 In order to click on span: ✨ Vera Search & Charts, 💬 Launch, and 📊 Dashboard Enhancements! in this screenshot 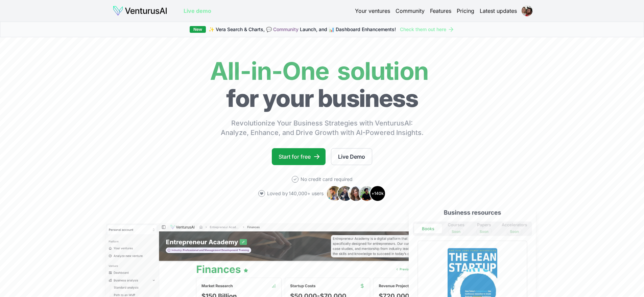, I will do `click(302, 29)`.